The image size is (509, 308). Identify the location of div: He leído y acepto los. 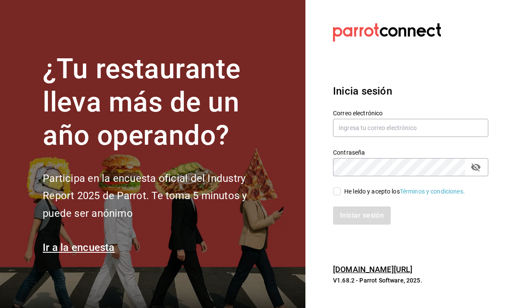
(405, 191).